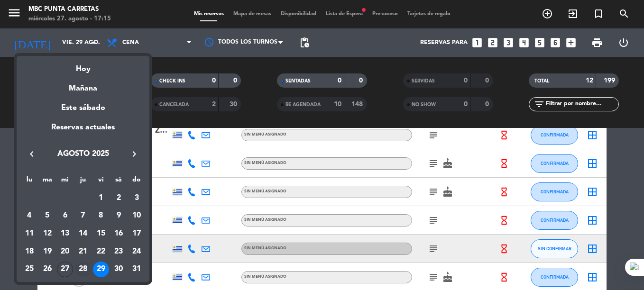 The image size is (644, 290). I want to click on button: keyboard_arrow_right, so click(134, 154).